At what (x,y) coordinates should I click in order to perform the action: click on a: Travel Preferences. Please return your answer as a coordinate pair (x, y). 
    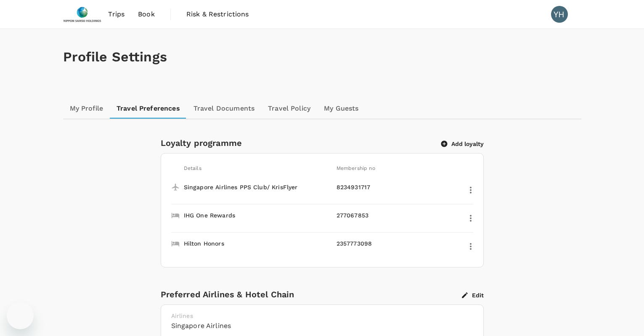
    Looking at the image, I should click on (148, 108).